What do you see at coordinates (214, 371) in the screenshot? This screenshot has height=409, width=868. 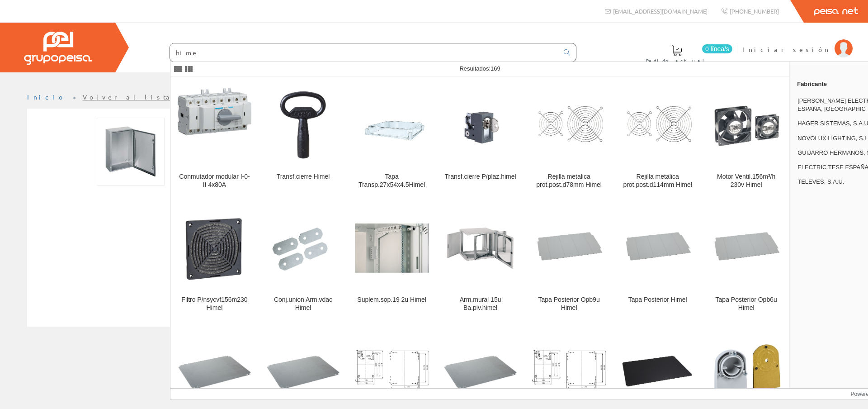 I see `img: Placa Metalica Himel 1200x1200` at bounding box center [214, 371].